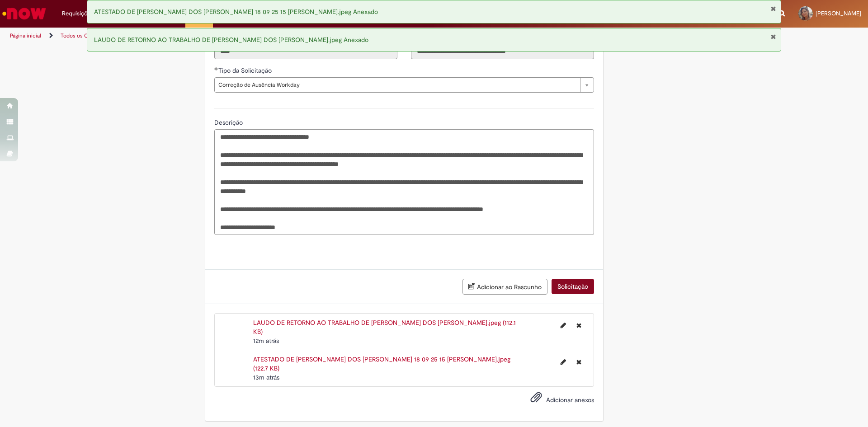 The height and width of the screenshot is (427, 868). Describe the element at coordinates (266, 341) in the screenshot. I see `span: 12m atrás` at that location.